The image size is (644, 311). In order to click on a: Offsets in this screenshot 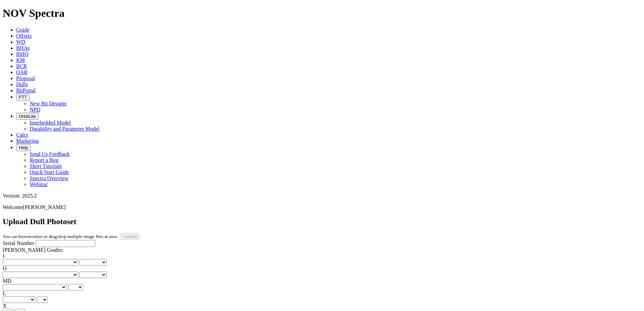, I will do `click(24, 36)`.